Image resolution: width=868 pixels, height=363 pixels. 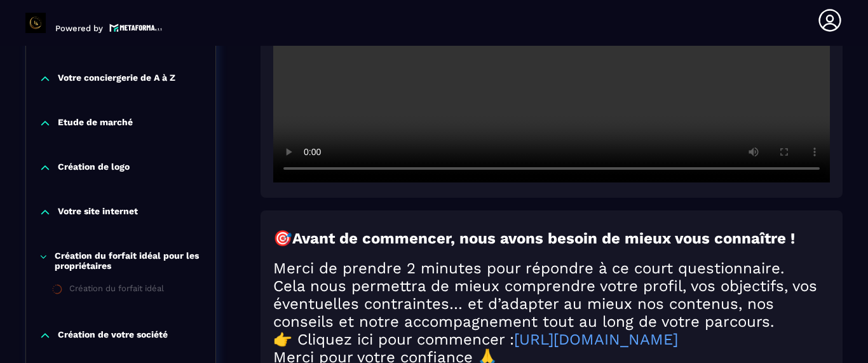 What do you see at coordinates (113, 336) in the screenshot?
I see `p: Création de votre société` at bounding box center [113, 336].